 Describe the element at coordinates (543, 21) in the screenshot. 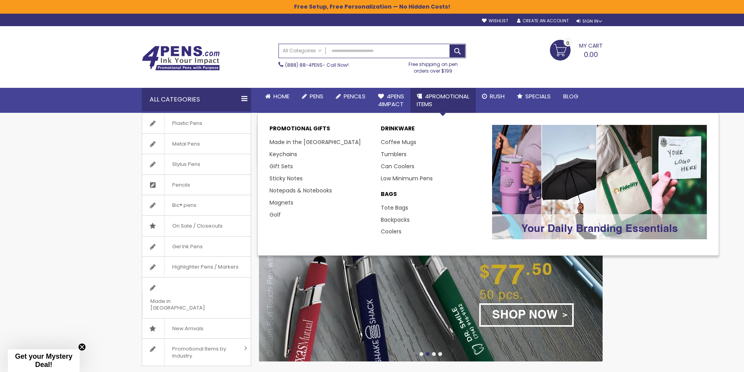

I see `a: Create an Account` at that location.